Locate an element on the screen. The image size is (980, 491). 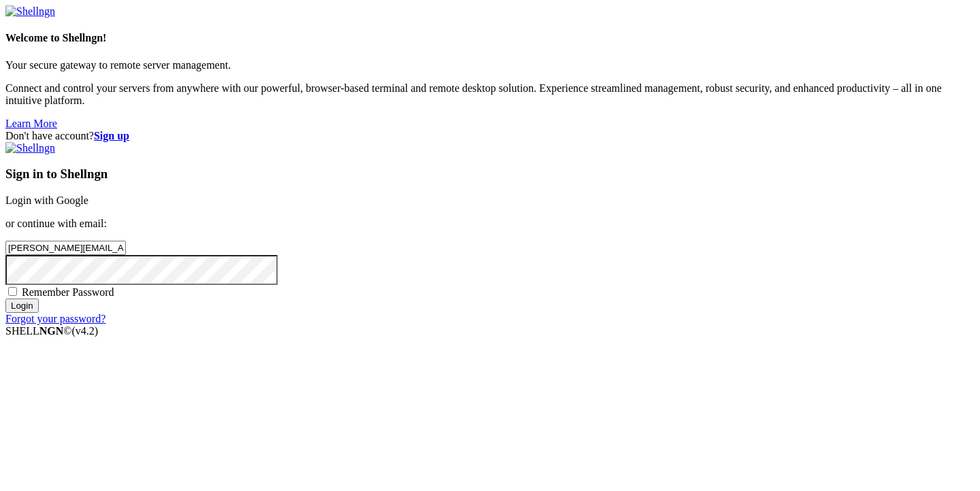
a: Sign up is located at coordinates (112, 135).